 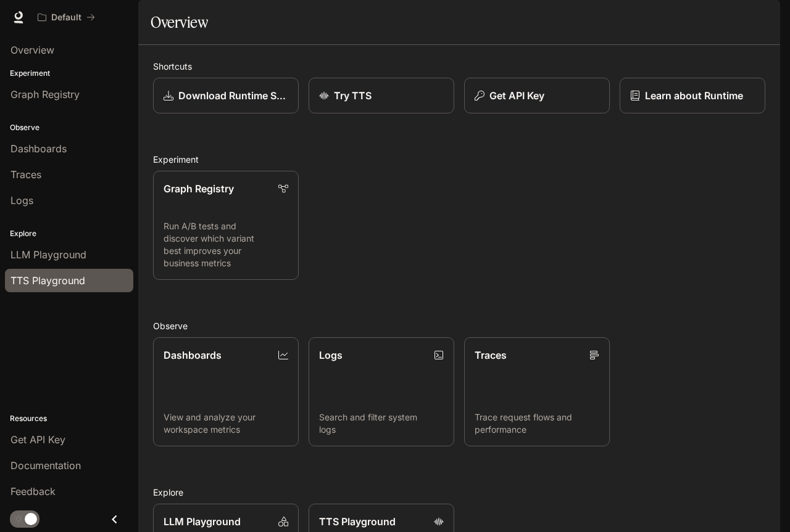 What do you see at coordinates (517, 96) in the screenshot?
I see `p: Get API Key` at bounding box center [517, 96].